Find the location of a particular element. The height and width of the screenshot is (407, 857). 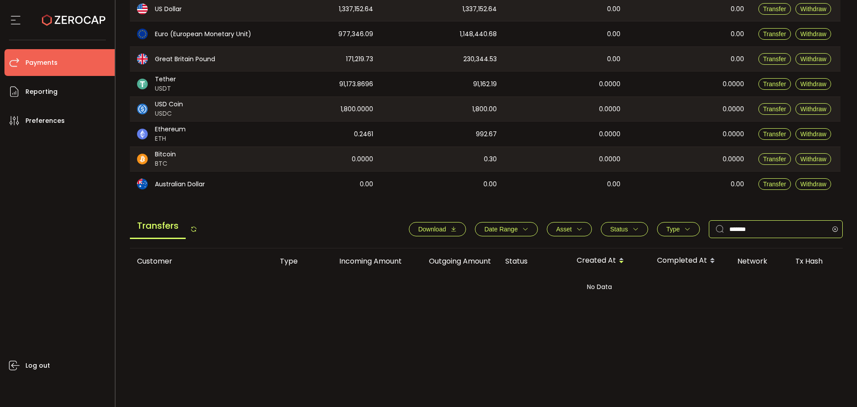

span: Great Britain Pound is located at coordinates (185, 59).